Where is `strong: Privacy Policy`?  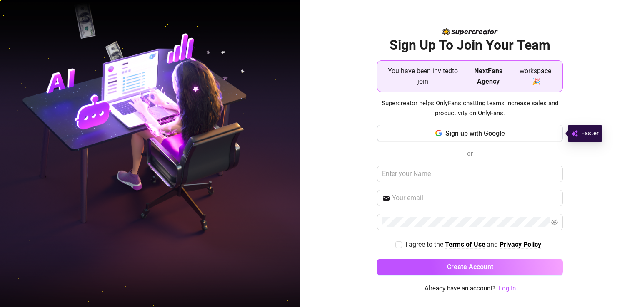
strong: Privacy Policy is located at coordinates (520, 244).